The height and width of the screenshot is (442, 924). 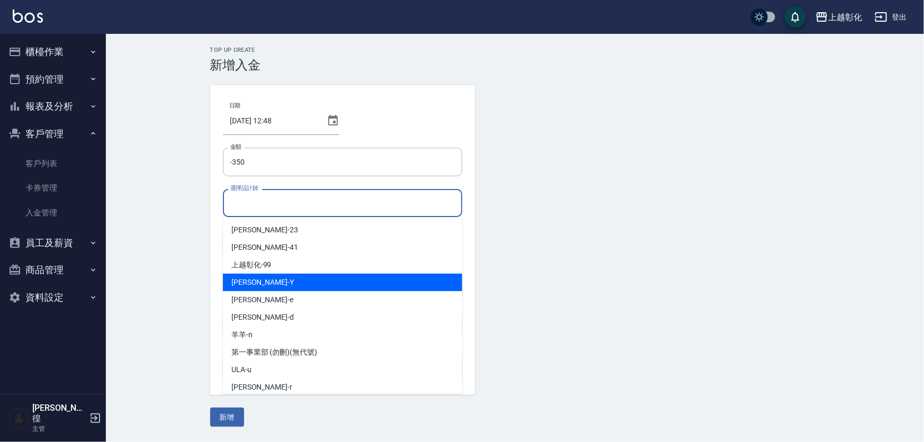 I want to click on label: 日期, so click(x=235, y=105).